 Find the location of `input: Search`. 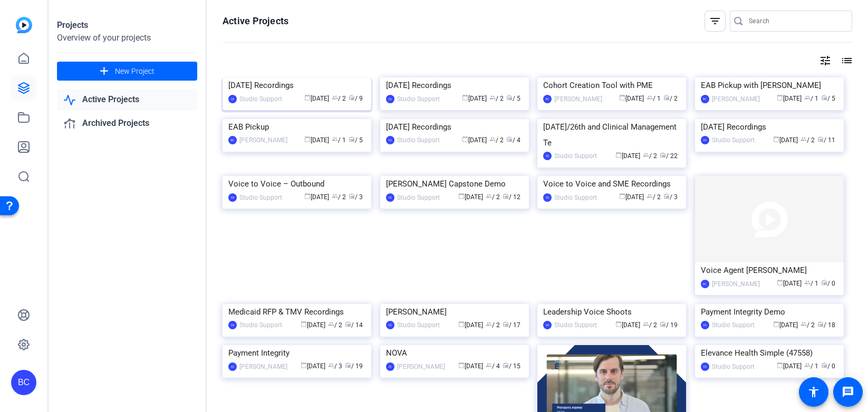

input: Search is located at coordinates (796, 21).